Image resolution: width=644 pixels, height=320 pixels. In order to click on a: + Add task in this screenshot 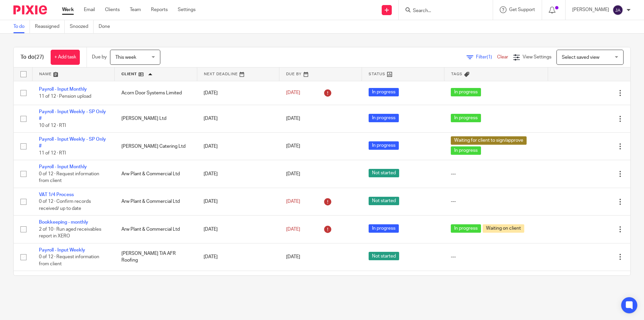, I will do `click(65, 57)`.